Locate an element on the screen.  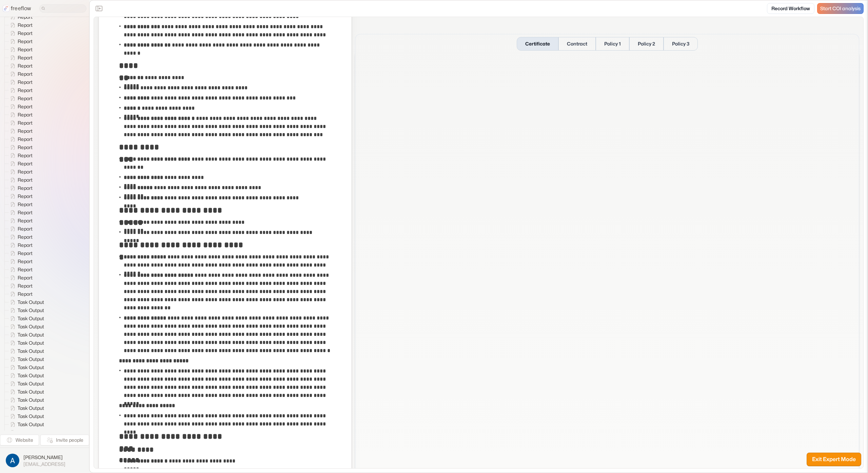
a: freeflow is located at coordinates (17, 9).